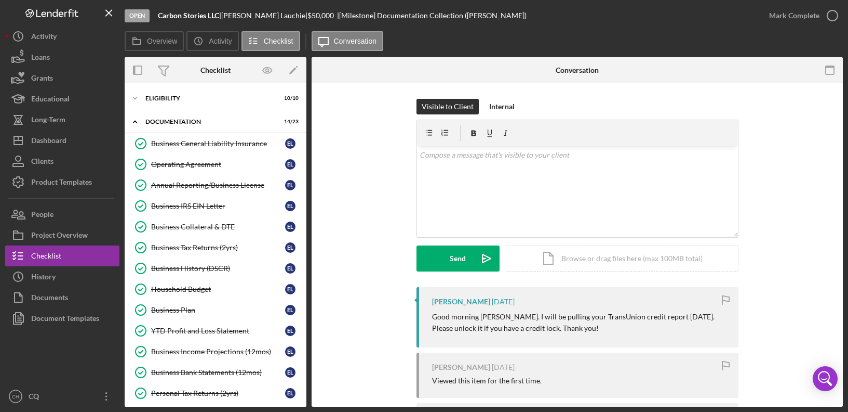  What do you see at coordinates (218, 289) in the screenshot?
I see `div: Household Budget` at bounding box center [218, 289].